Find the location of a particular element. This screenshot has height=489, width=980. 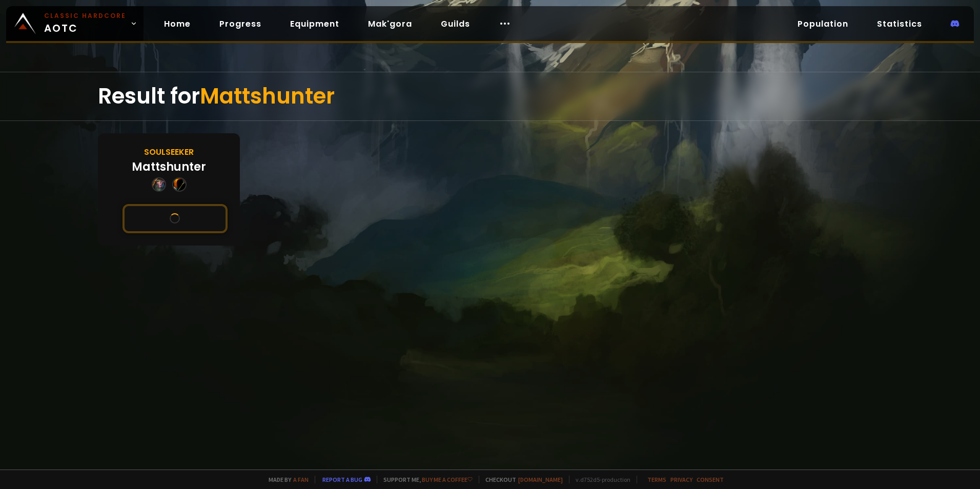

a: Equipment is located at coordinates (315, 24).